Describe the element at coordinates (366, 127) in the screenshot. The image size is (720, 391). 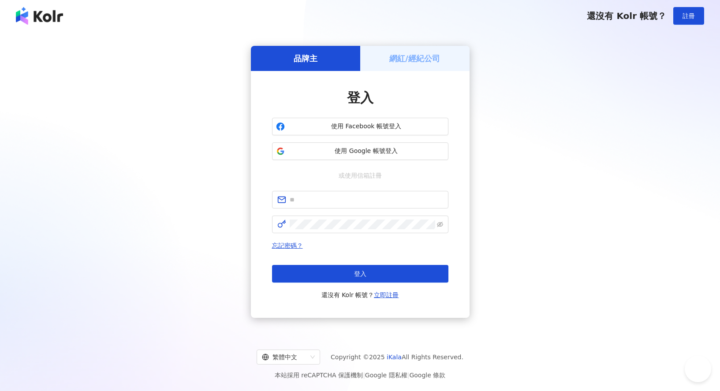
I see `span: 使用 Facebook 帳號登入` at that location.